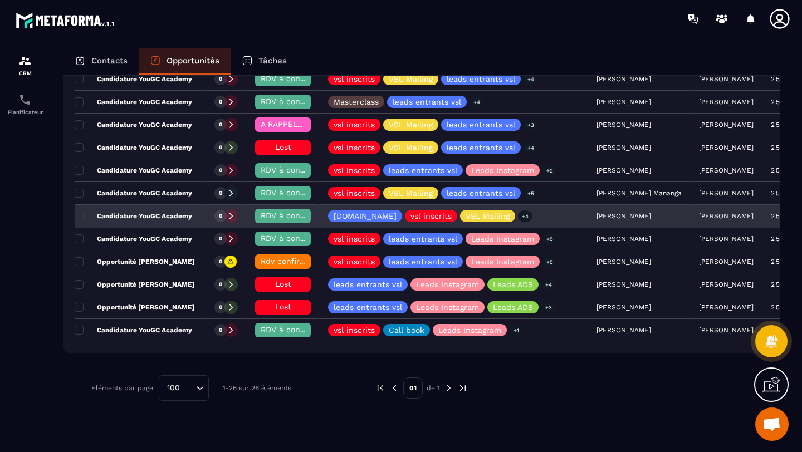 This screenshot has width=802, height=452. What do you see at coordinates (413, 388) in the screenshot?
I see `p: 01` at bounding box center [413, 388].